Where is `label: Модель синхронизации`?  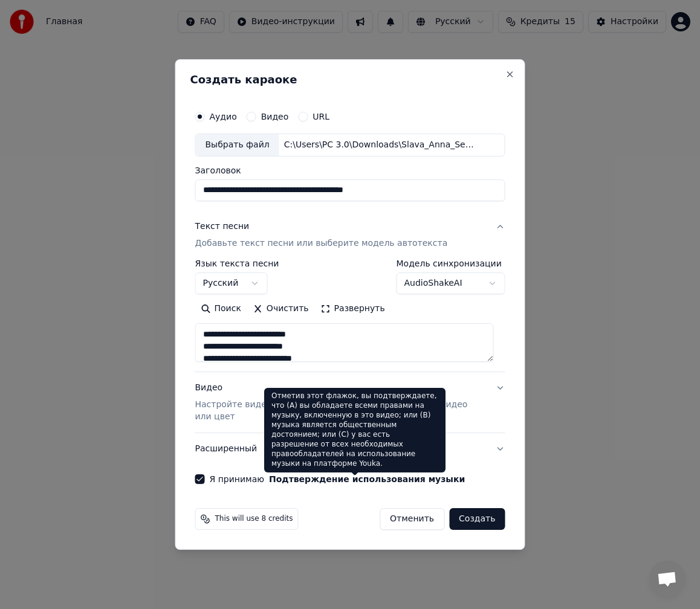
label: Модель синхронизации is located at coordinates (451, 264).